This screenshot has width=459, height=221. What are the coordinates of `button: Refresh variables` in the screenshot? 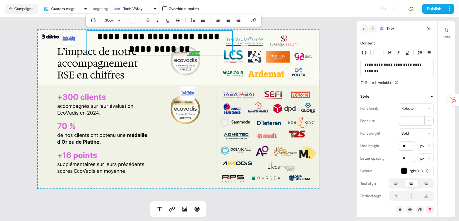 It's located at (376, 82).